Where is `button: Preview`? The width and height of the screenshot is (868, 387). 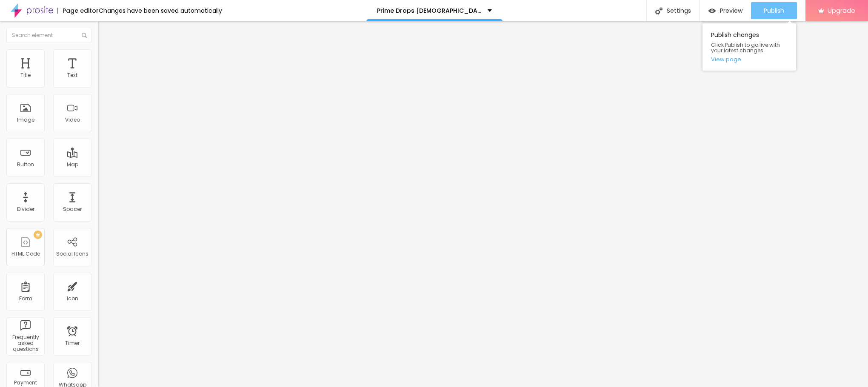
button: Preview is located at coordinates (726, 11).